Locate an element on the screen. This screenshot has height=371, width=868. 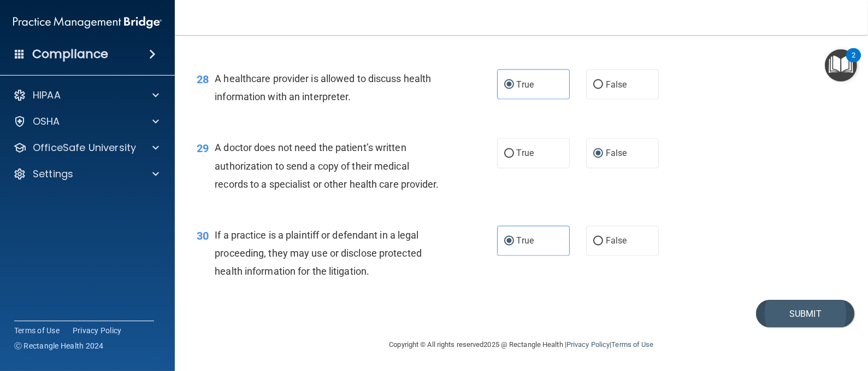
p: Settings is located at coordinates (53, 174).